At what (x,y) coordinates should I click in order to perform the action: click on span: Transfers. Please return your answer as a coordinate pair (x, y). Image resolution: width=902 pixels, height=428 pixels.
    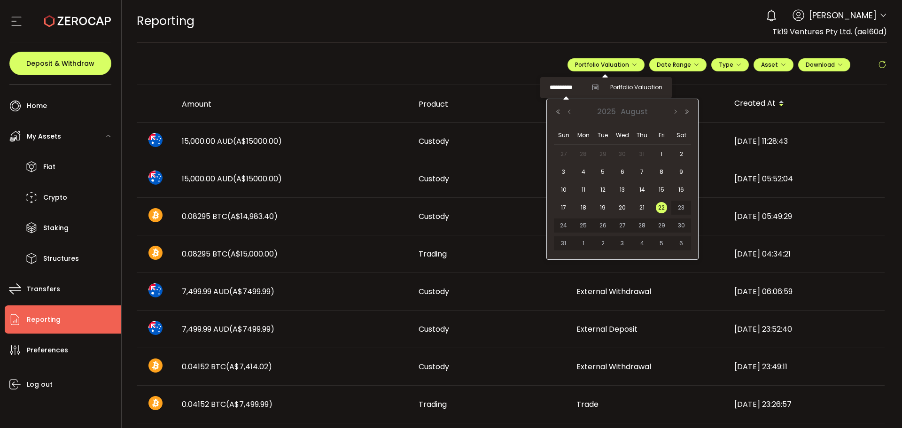
    Looking at the image, I should click on (43, 289).